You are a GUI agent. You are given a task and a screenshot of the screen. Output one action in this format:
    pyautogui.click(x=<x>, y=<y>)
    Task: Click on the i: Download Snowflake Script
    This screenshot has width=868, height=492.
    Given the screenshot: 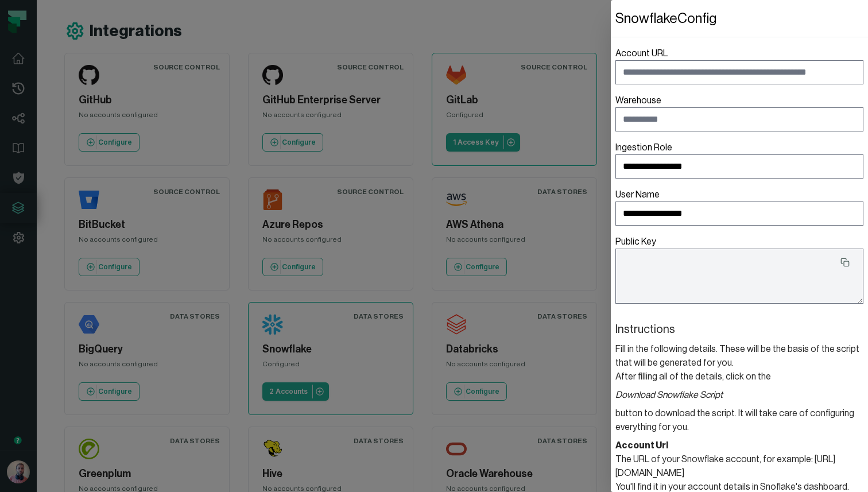 What is the action you would take?
    pyautogui.click(x=739, y=395)
    